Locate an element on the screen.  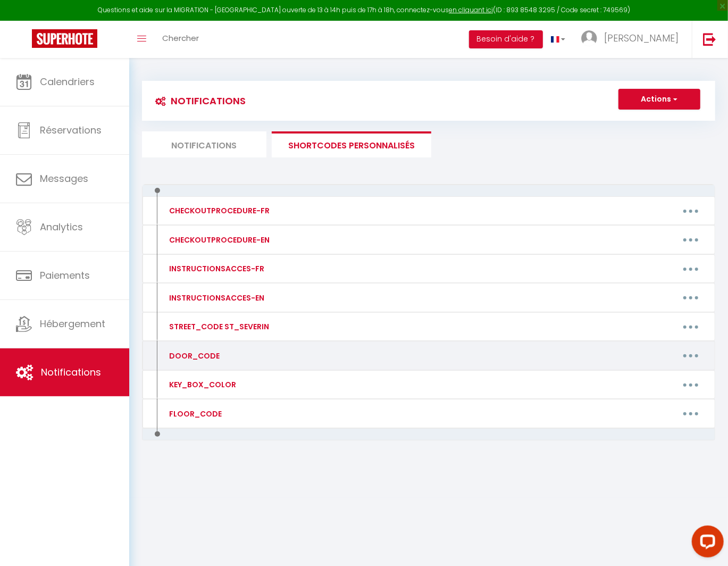
button: Actions is located at coordinates (659, 99).